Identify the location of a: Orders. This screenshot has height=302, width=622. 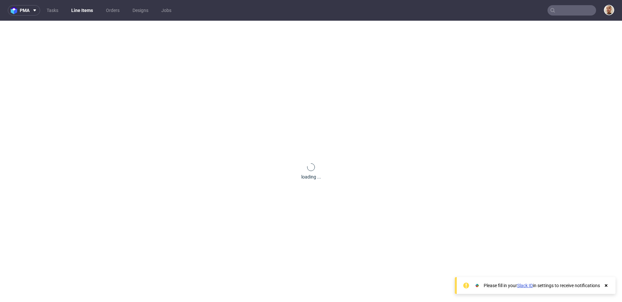
(113, 10).